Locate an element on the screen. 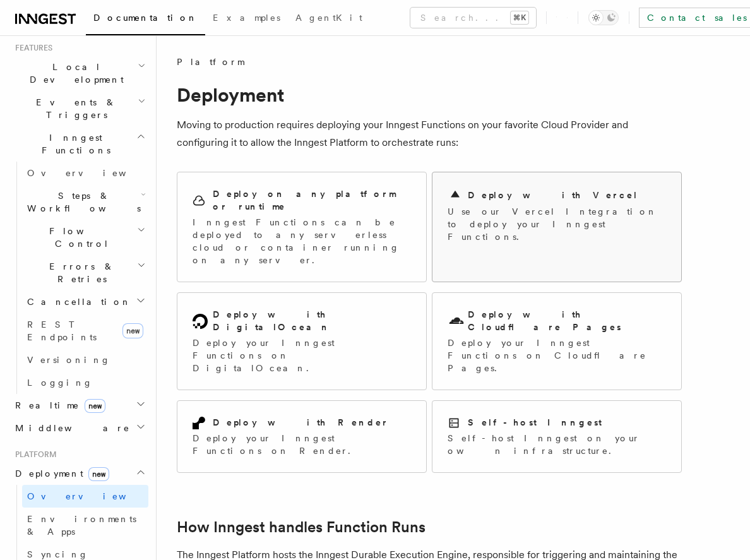 Image resolution: width=750 pixels, height=560 pixels. span: Examples is located at coordinates (247, 18).